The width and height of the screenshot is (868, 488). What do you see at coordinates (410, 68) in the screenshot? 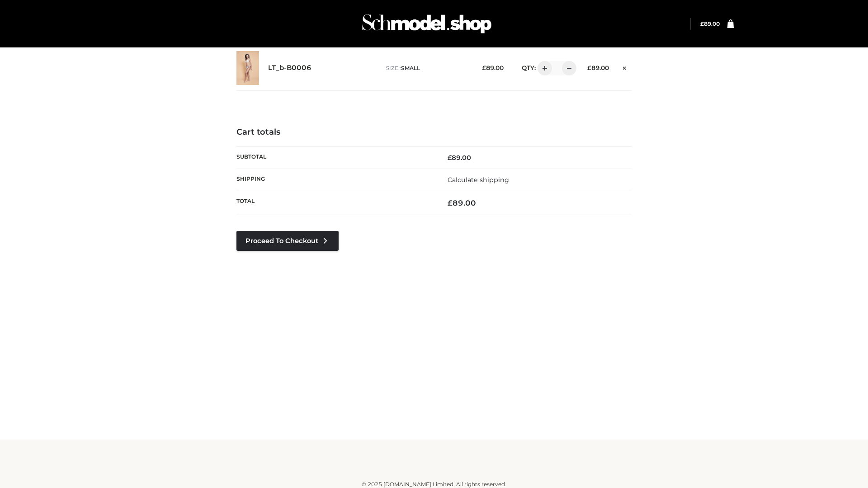
I see `span: SMALL` at bounding box center [410, 68].